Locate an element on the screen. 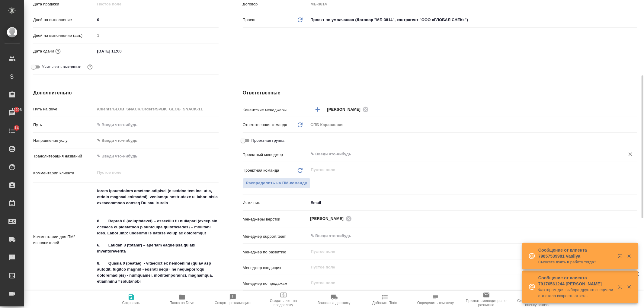  button: Папка на Drive is located at coordinates (182, 299).